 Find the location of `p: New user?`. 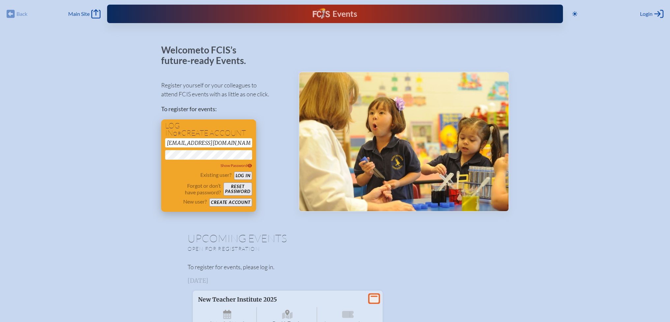

p: New user? is located at coordinates (195, 201).